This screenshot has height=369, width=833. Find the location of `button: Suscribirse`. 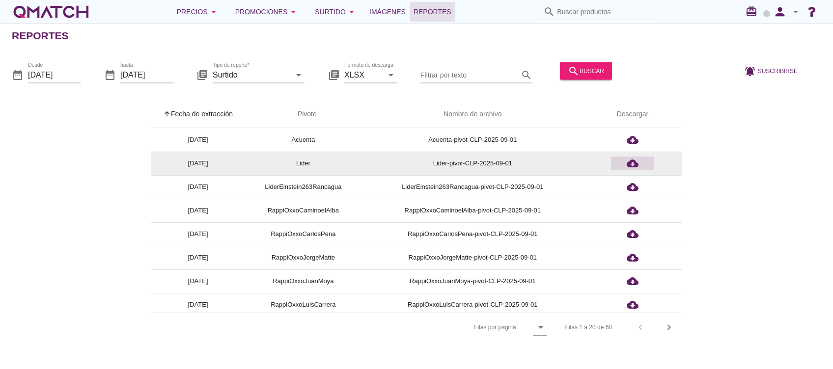

button: Suscribirse is located at coordinates (770, 71).